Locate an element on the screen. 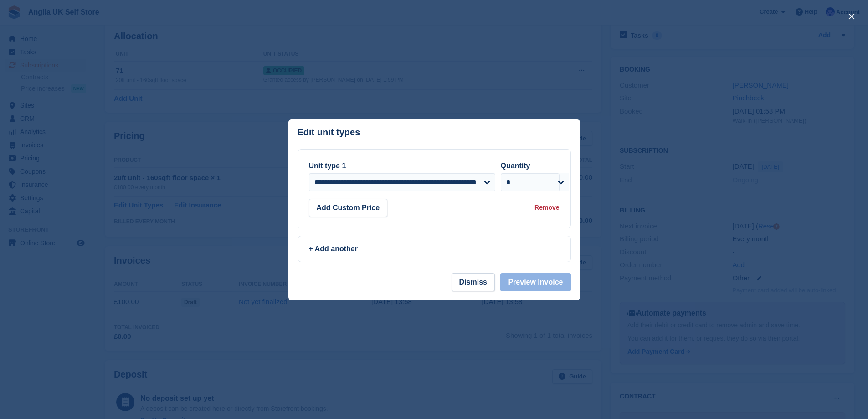 This screenshot has width=868, height=419. button: close is located at coordinates (852, 16).